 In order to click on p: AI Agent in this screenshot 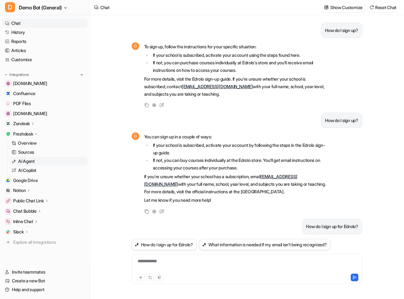, I will do `click(26, 161)`.